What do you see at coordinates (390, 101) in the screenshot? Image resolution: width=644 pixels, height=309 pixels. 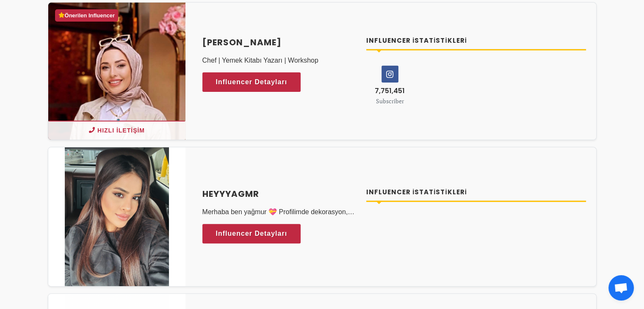 I see `small: Subscriber` at bounding box center [390, 101].